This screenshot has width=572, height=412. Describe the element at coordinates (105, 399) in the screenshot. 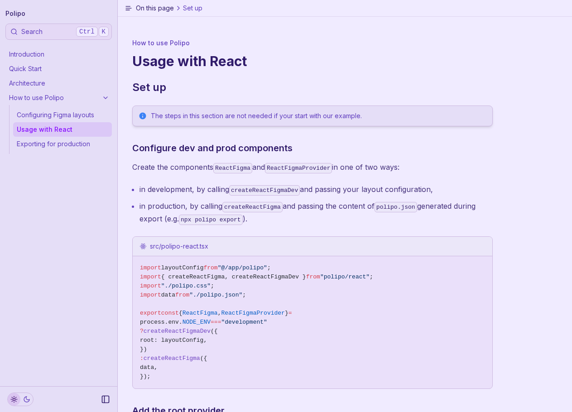

I see `button: Collapse Sidebar` at that location.